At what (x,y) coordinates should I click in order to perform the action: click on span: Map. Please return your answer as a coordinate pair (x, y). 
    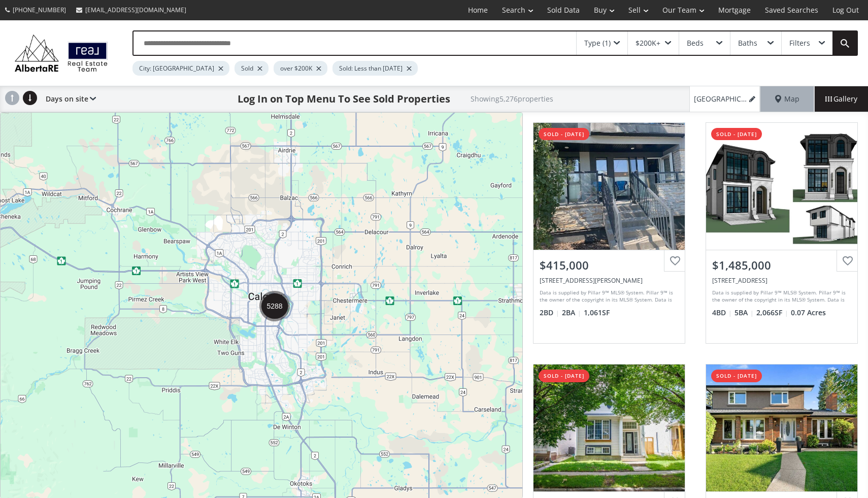
    Looking at the image, I should click on (787, 99).